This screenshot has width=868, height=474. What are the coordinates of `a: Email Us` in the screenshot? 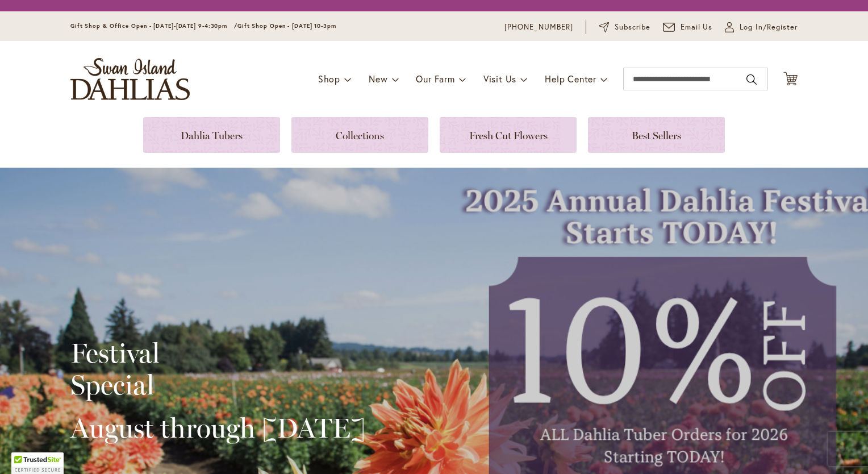 It's located at (688, 28).